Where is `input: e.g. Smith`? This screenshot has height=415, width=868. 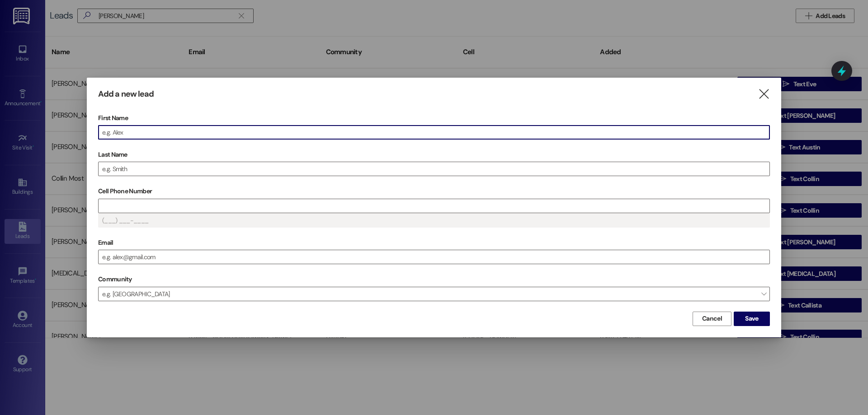 input: e.g. Smith is located at coordinates (434, 169).